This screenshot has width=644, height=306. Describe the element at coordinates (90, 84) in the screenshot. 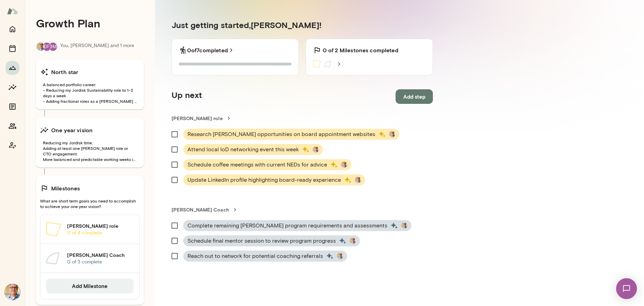

I see `button: North starA balanced portfolio career: - Reducing my Jordisk Sustainability role to 1-2 days a we...` at that location.